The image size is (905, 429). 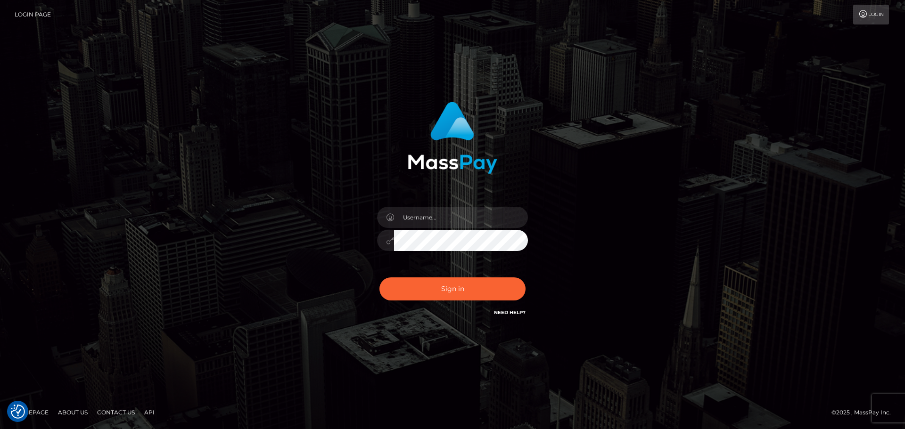 What do you see at coordinates (510, 313) in the screenshot?
I see `a: Need Help?` at bounding box center [510, 313].